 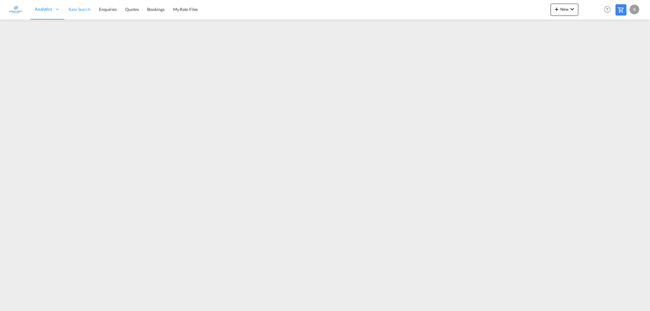 What do you see at coordinates (572, 9) in the screenshot?
I see `md-icon: icon-chevron-down` at bounding box center [572, 9].